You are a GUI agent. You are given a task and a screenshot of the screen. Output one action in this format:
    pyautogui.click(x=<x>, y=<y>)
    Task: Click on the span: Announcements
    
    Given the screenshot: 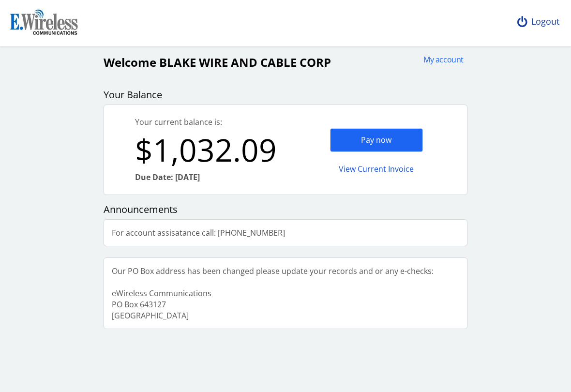 What is the action you would take?
    pyautogui.click(x=140, y=209)
    